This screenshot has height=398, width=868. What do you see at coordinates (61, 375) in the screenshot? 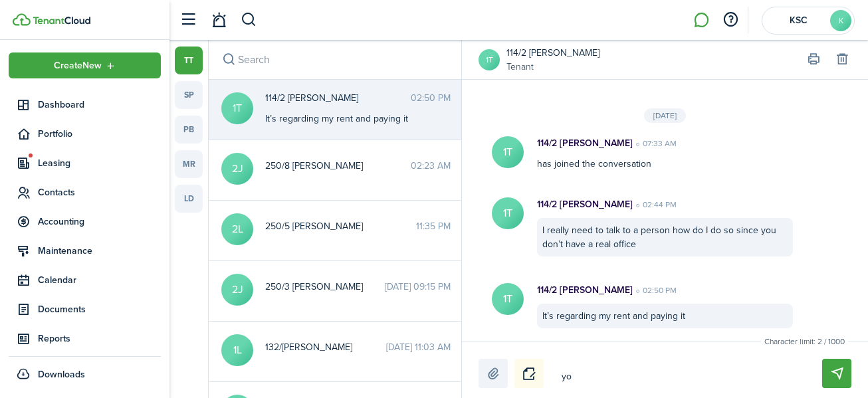
I see `span: Downloads` at bounding box center [61, 375].